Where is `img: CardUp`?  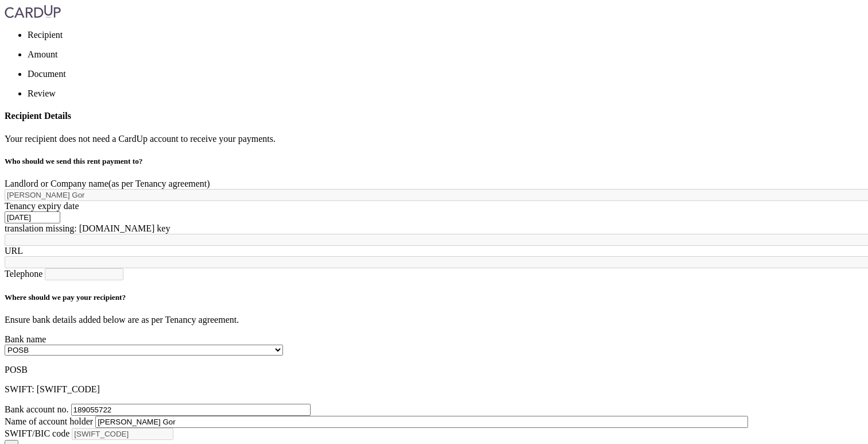
img: CardUp is located at coordinates (33, 11).